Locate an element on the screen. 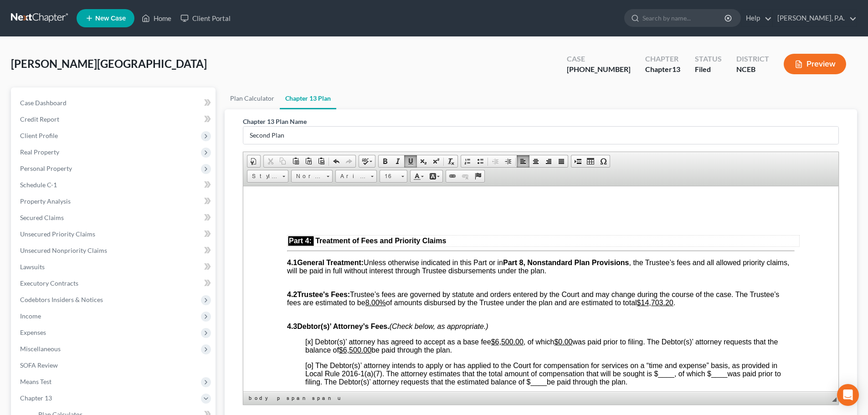 This screenshot has width=868, height=415. a: Unsecured Priority Claims is located at coordinates (114, 234).